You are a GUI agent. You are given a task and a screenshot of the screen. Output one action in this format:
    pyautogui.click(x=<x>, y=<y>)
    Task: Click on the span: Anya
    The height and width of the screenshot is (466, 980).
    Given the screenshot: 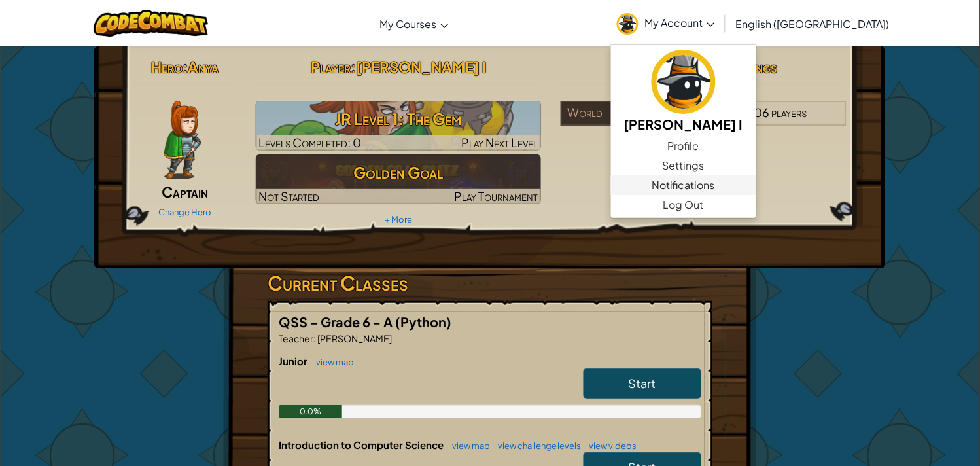 What is the action you would take?
    pyautogui.click(x=203, y=67)
    